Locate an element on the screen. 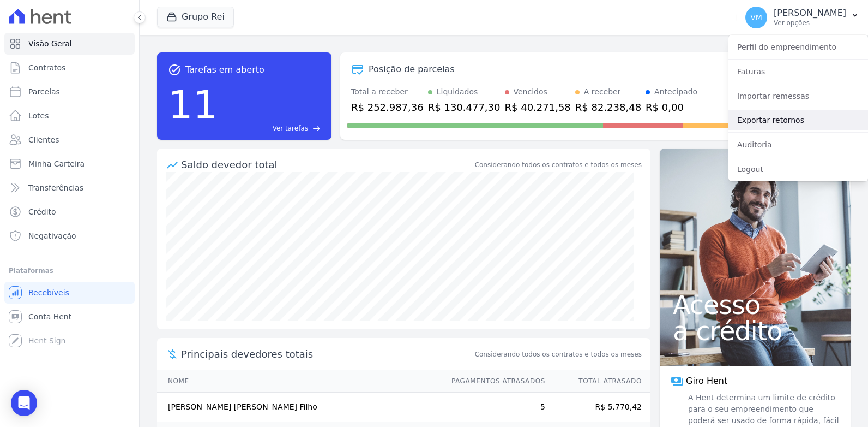 The image size is (868, 427). span: Recebíveis is located at coordinates (48, 293).